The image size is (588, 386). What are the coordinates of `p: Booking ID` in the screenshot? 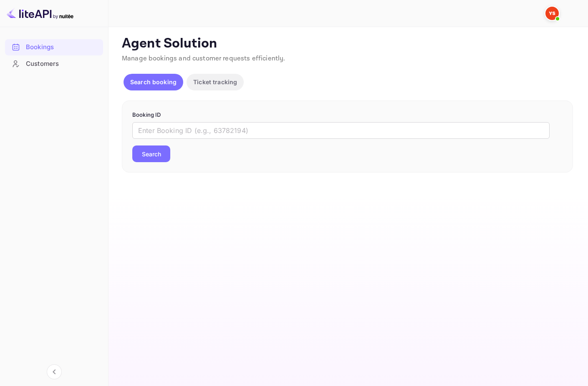 It's located at (347, 115).